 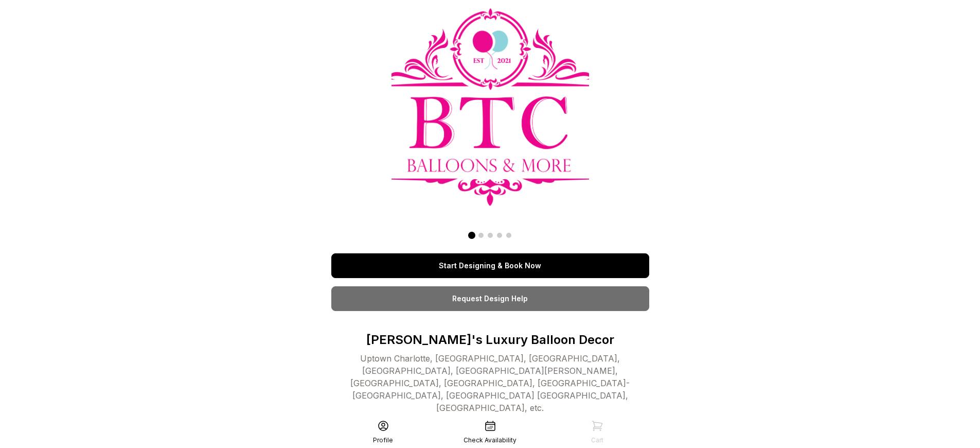 What do you see at coordinates (490, 299) in the screenshot?
I see `a: Request Design Help` at bounding box center [490, 299].